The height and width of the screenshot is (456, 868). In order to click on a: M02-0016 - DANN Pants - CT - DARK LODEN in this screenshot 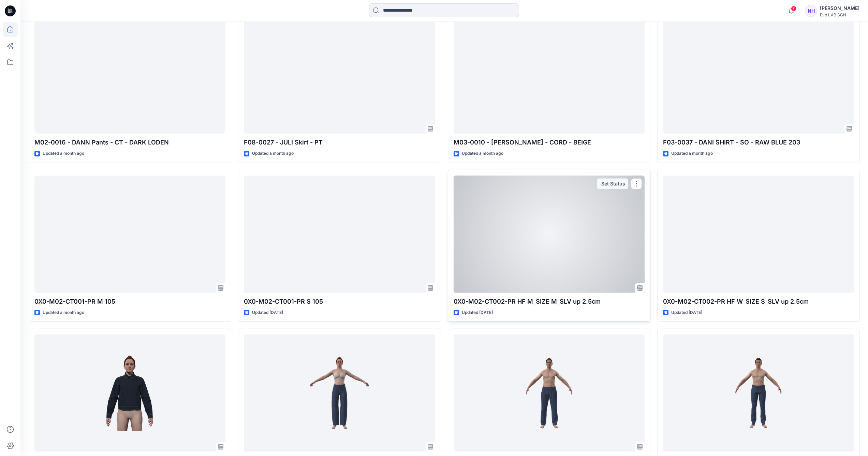, I will do `click(130, 75)`.